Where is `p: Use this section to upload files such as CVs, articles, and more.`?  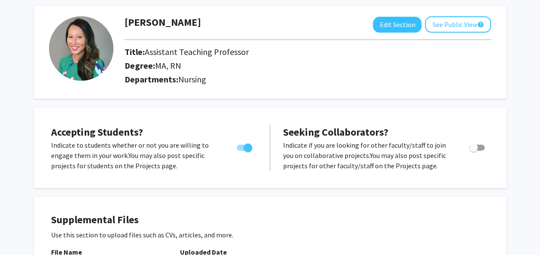
p: Use this section to upload files such as CVs, articles, and more. is located at coordinates (270, 235).